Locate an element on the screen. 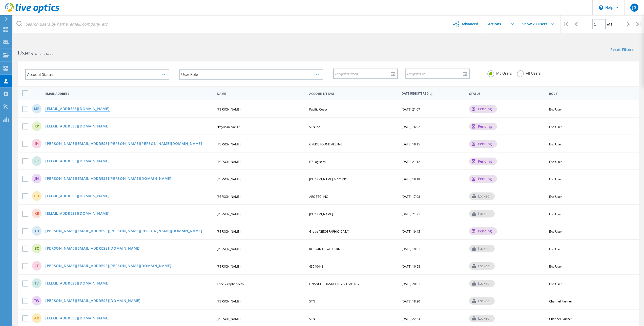  span: rkayutkin pac-12 is located at coordinates (228, 127).